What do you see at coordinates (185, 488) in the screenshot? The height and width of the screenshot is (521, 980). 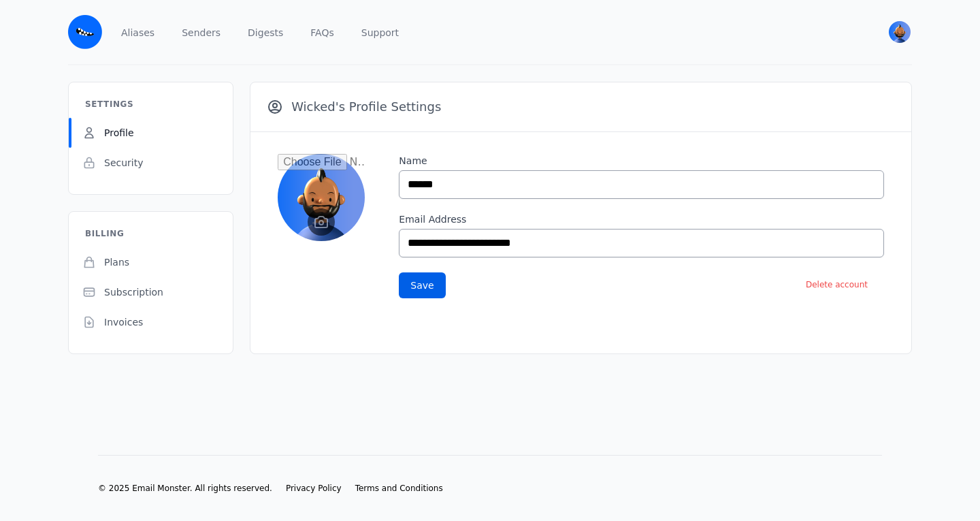 I see `li: © 2025 Email Monster. All rights reserved.` at bounding box center [185, 488].